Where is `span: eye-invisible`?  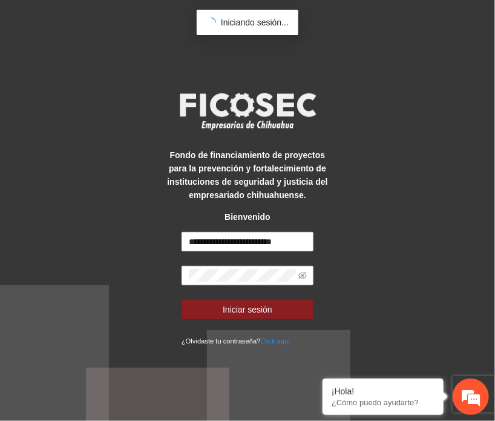 span: eye-invisible is located at coordinates (303, 276).